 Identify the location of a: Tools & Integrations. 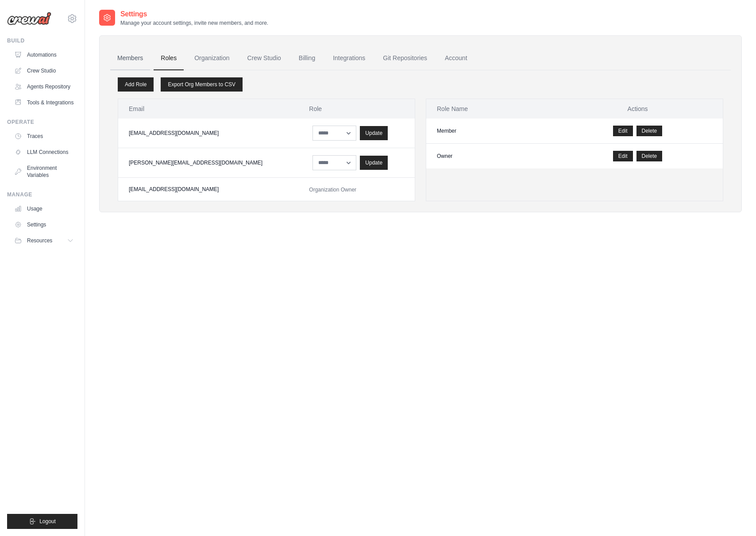
(44, 103).